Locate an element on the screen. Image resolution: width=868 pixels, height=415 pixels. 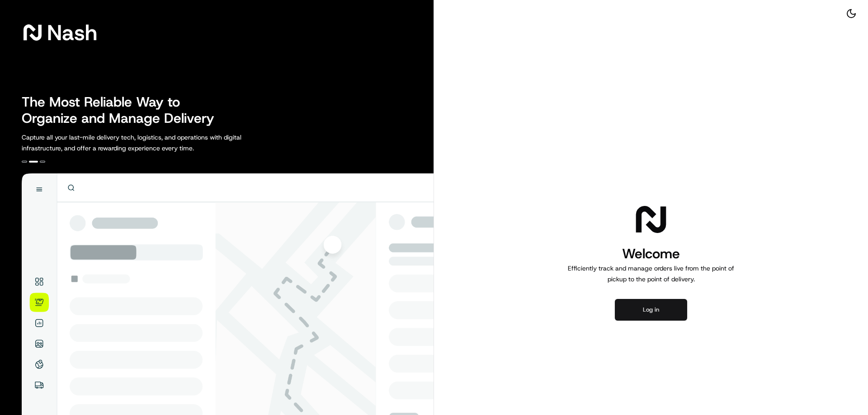
h1: Welcome is located at coordinates (651, 254).